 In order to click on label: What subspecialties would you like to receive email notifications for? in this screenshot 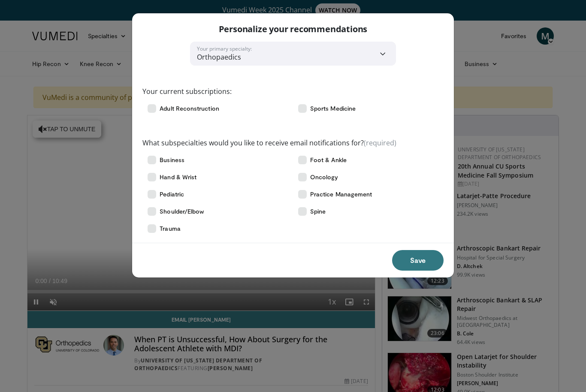, I will do `click(269, 143)`.